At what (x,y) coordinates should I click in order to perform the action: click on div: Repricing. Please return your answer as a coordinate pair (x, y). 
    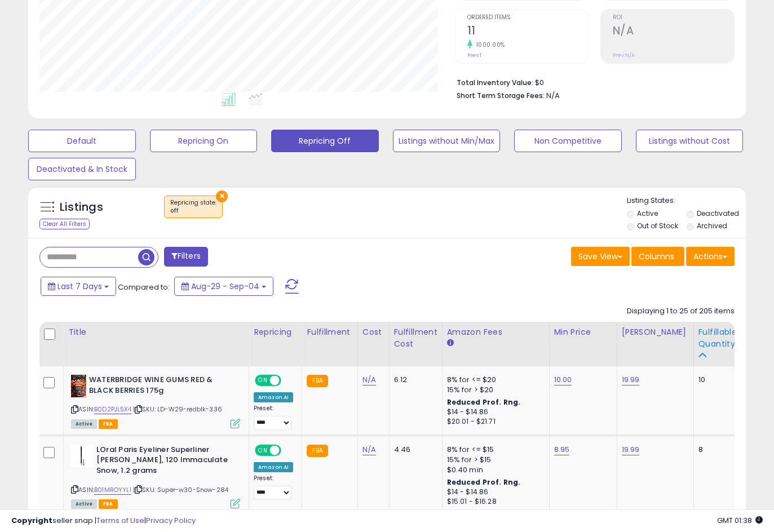
    Looking at the image, I should click on (275, 332).